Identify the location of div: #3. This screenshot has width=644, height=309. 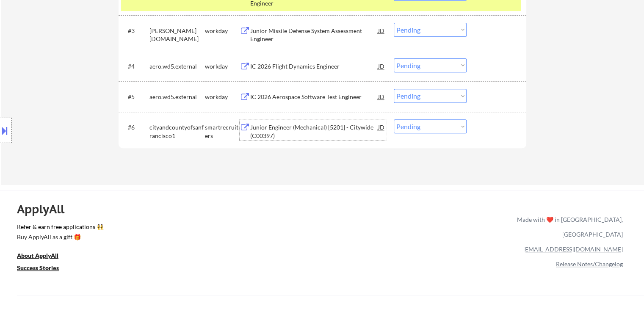
(135, 31).